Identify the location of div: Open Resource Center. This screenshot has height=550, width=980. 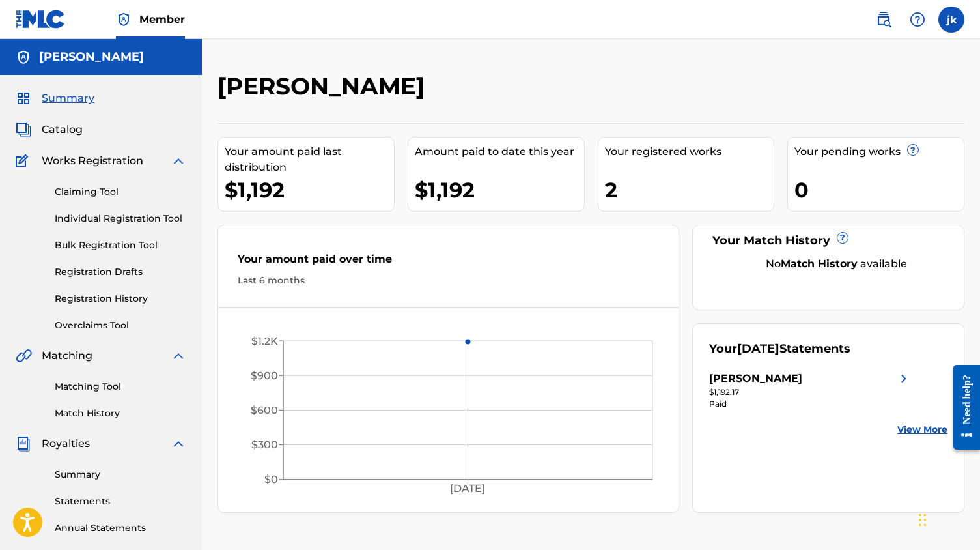
(23, 53).